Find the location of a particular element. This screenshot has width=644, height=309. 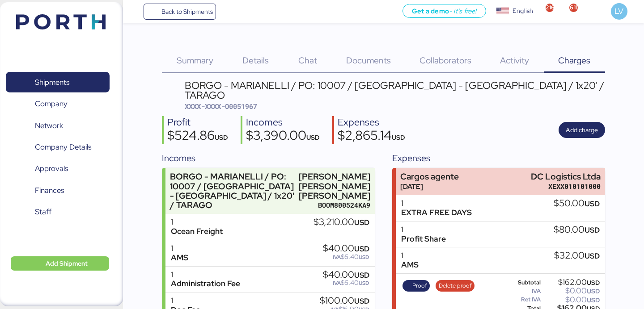

button: Add charge is located at coordinates (581, 130).